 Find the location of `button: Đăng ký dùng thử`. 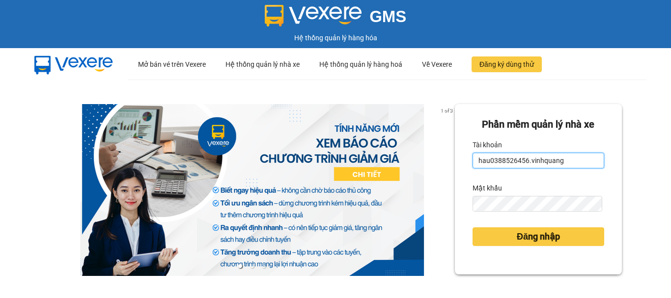

button: Đăng ký dùng thử is located at coordinates (507, 64).